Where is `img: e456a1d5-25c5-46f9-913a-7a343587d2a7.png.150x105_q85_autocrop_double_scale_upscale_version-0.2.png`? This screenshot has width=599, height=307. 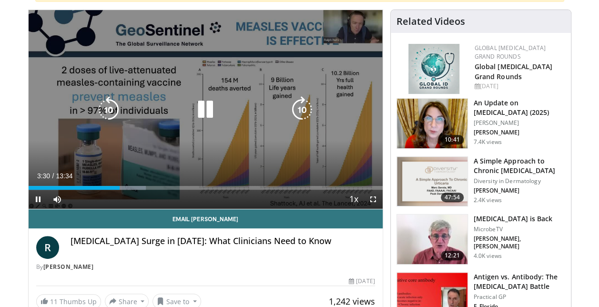
img: e456a1d5-25c5-46f9-913a-7a343587d2a7.png.150x105_q85_autocrop_double_scale_upscale_version-0.2.png is located at coordinates (433, 69).